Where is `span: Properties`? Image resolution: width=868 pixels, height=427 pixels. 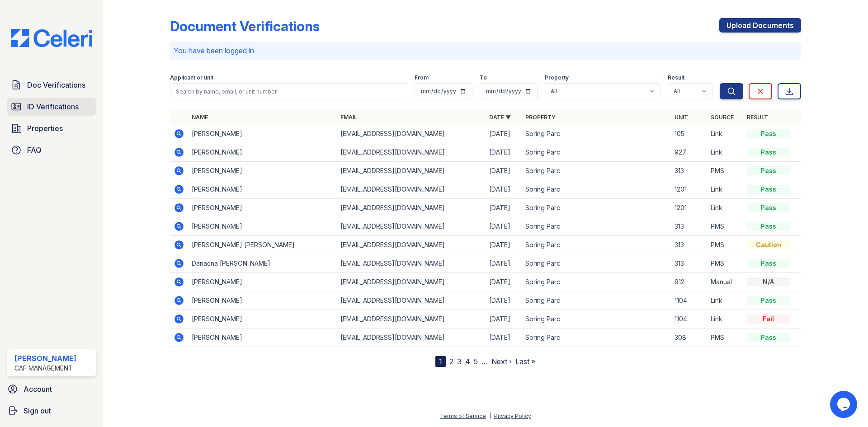
span: Properties is located at coordinates (44, 128).